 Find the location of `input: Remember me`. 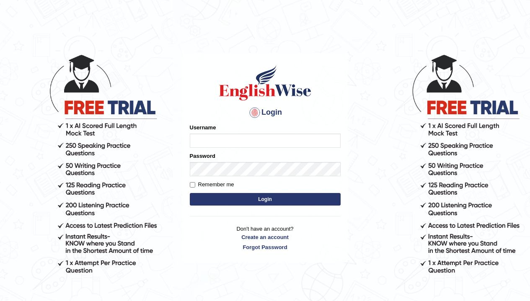

input: Remember me is located at coordinates (192, 185).